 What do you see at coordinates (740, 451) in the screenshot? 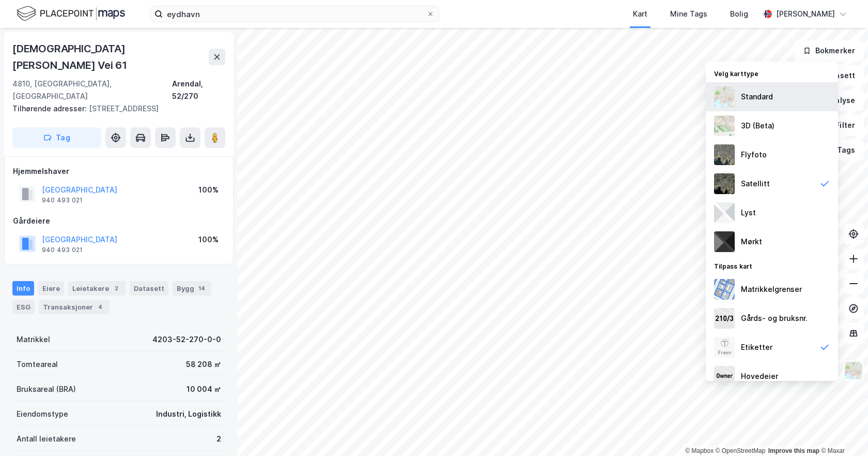
I see `a: OpenStreetMap` at bounding box center [740, 451].